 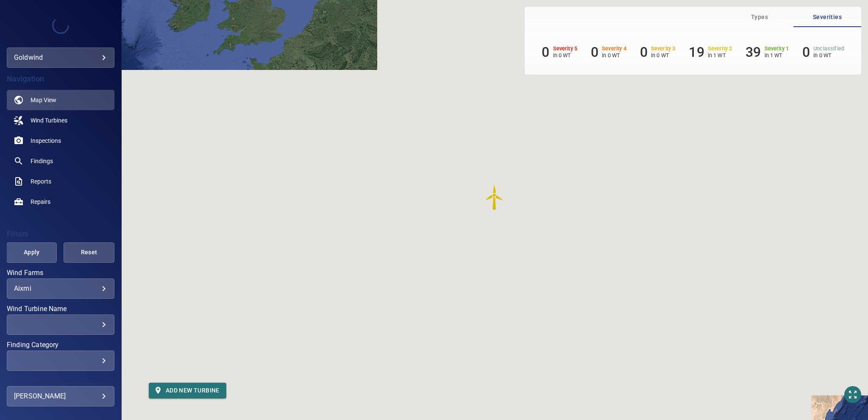 I want to click on span: Severities, so click(x=828, y=17).